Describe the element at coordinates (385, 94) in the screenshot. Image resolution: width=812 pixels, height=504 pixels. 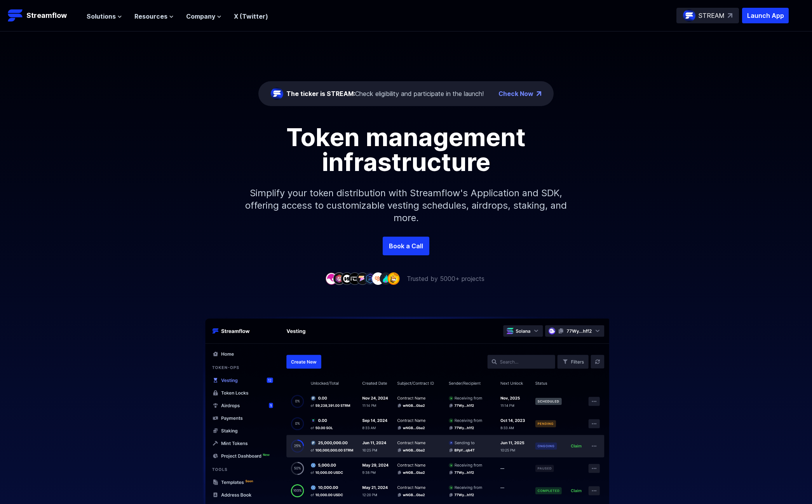
I see `div: Check eligibility and participate in the launch!` at that location.